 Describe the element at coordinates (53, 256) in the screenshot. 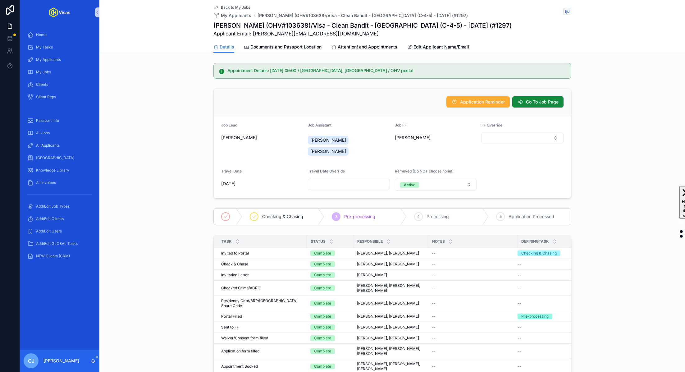

I see `span: NEW Clients (CRM)` at that location.